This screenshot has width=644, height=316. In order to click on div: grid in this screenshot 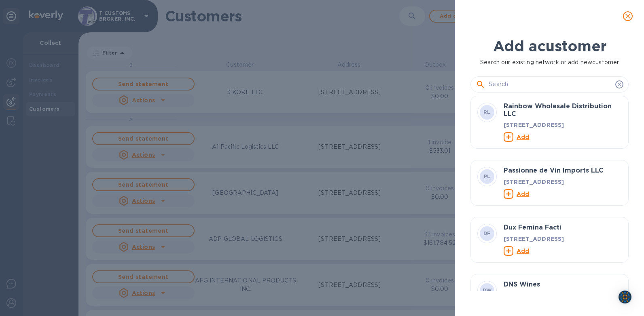, I will do `click(553, 193)`.